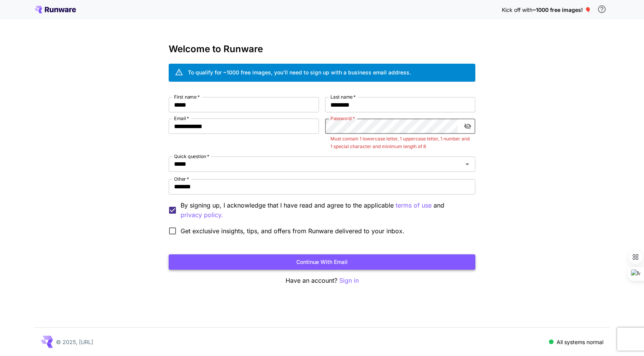 This screenshot has width=644, height=356. Describe the element at coordinates (343, 118) in the screenshot. I see `label: Password` at that location.